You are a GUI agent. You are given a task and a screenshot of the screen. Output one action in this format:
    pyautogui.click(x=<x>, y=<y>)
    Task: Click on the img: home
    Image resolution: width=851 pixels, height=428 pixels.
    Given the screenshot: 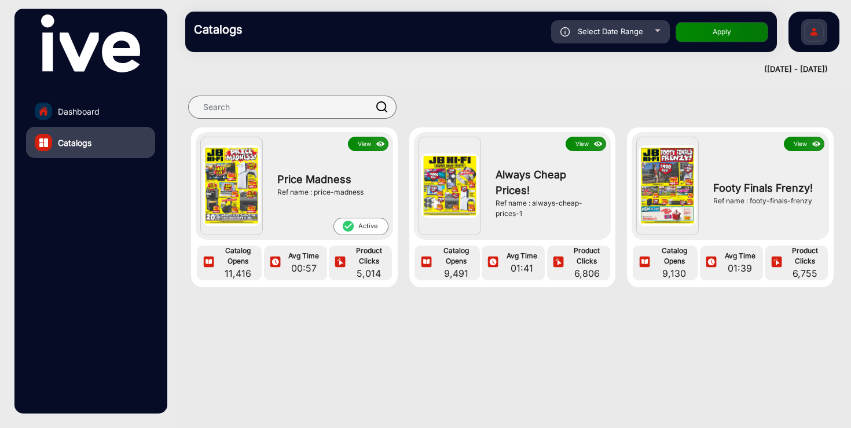 What is the action you would take?
    pyautogui.click(x=43, y=111)
    